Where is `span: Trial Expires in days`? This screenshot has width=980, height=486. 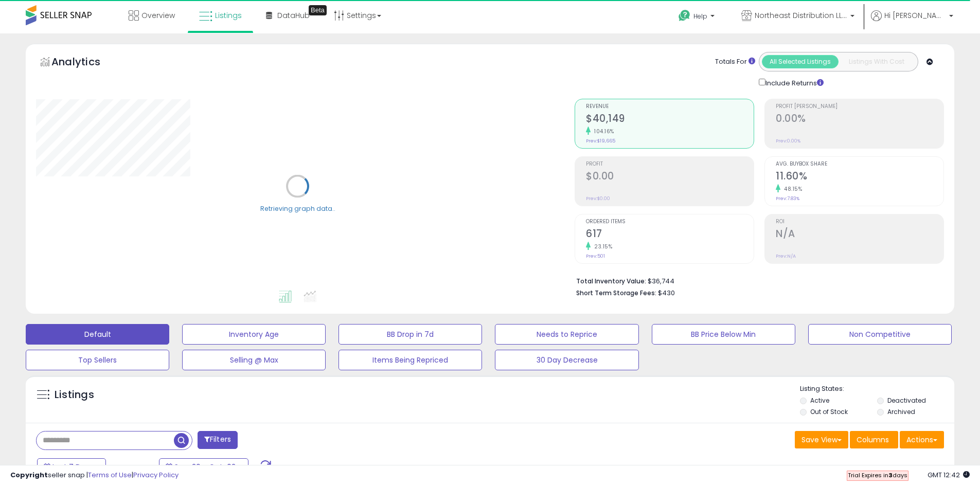
span: Trial Expires in days is located at coordinates (878, 475).